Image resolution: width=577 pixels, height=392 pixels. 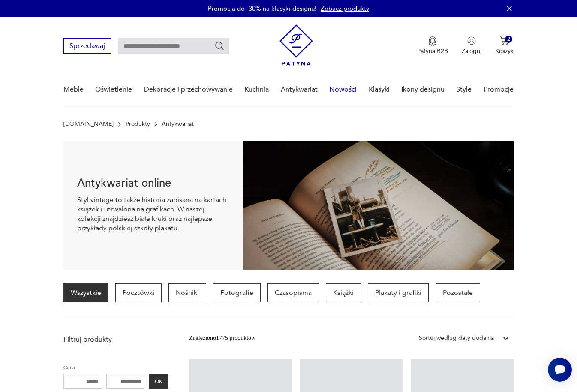 What do you see at coordinates (296, 45) in the screenshot?
I see `img: Patyna - sklep z meblami i dekoracjami vintage` at bounding box center [296, 45].